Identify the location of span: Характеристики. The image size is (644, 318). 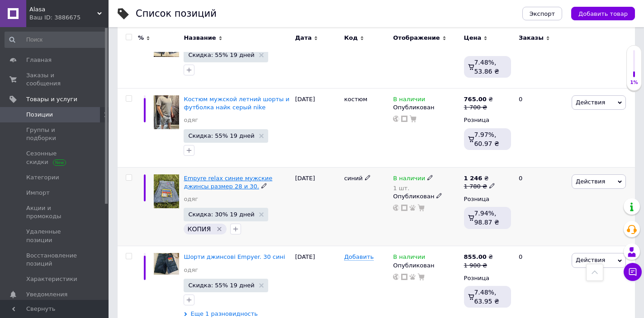
(52, 279).